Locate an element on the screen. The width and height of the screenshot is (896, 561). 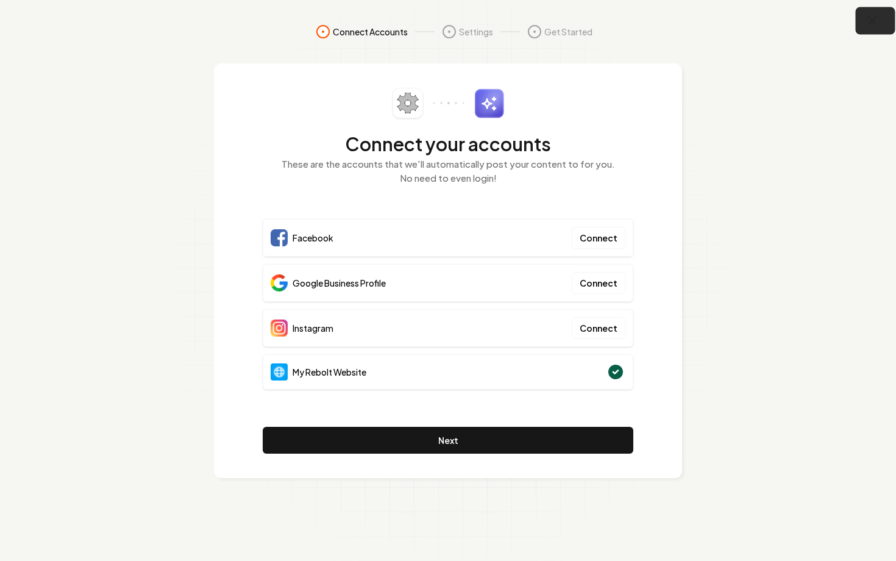
button: Next is located at coordinates (448, 440).